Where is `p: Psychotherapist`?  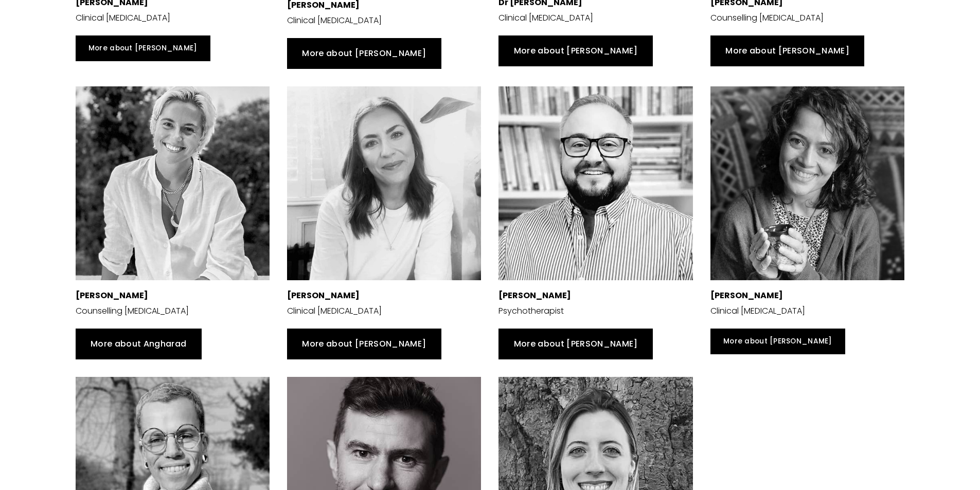
p: Psychotherapist is located at coordinates (595, 311).